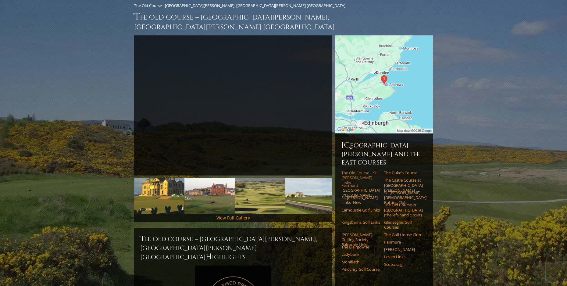 The width and height of the screenshot is (567, 286). I want to click on span: H, so click(209, 257).